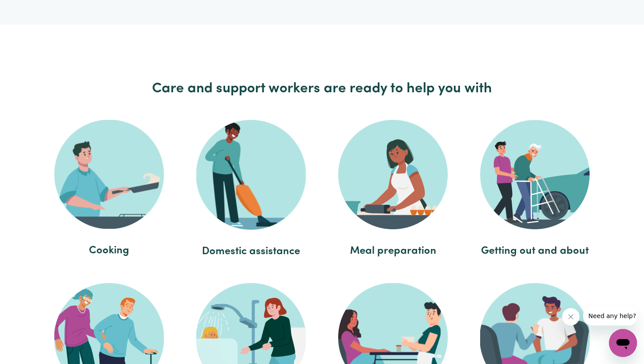  Describe the element at coordinates (322, 89) in the screenshot. I see `h2: Care and support workers are ready to help you with` at that location.